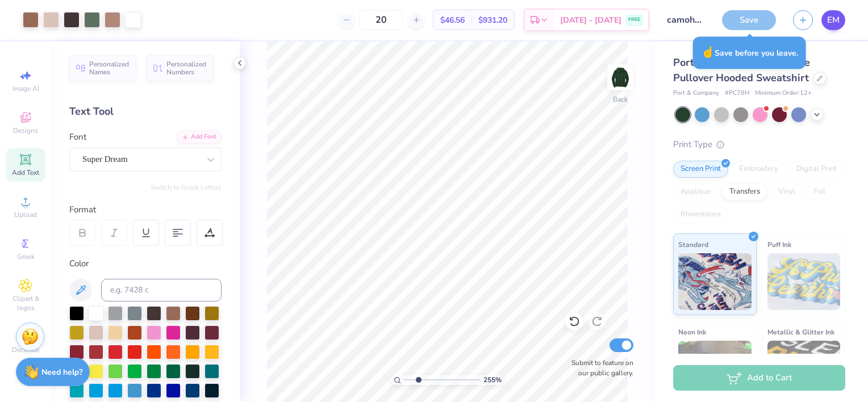 Image resolution: width=868 pixels, height=402 pixels. Describe the element at coordinates (804, 281) in the screenshot. I see `img: Puff Ink` at that location.